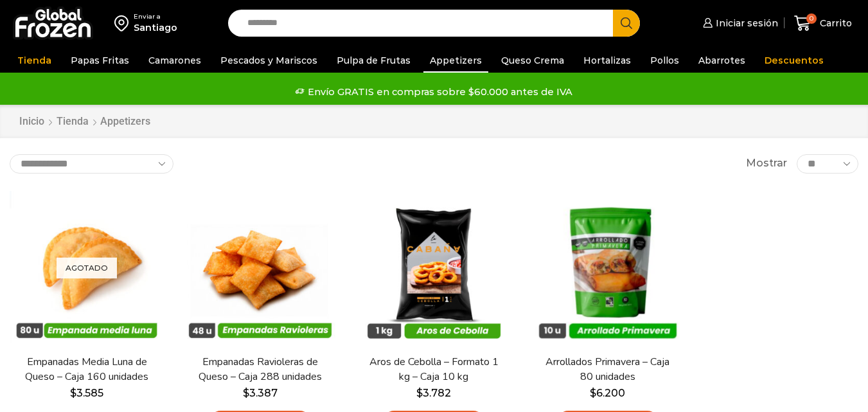 The image size is (868, 412). Describe the element at coordinates (738, 23) in the screenshot. I see `a: Iniciar sesión` at that location.